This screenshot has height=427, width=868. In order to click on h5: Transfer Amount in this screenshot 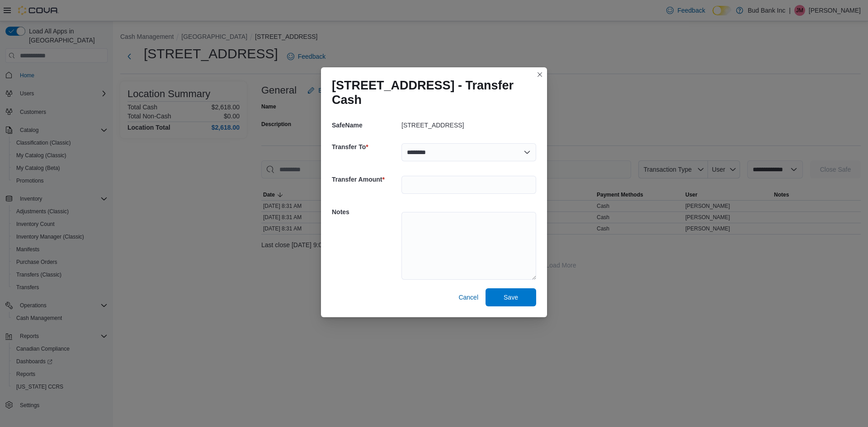, I will do `click(366, 179)`.